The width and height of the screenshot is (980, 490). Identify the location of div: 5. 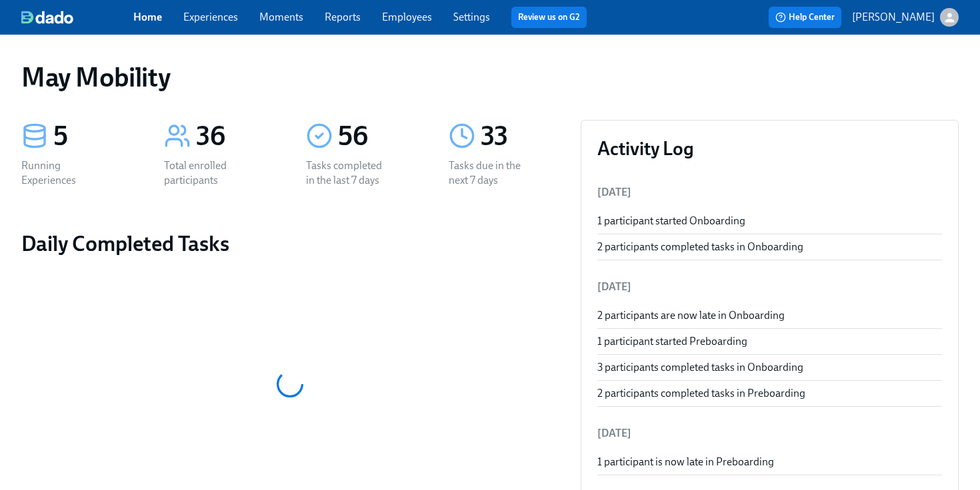
(93, 136).